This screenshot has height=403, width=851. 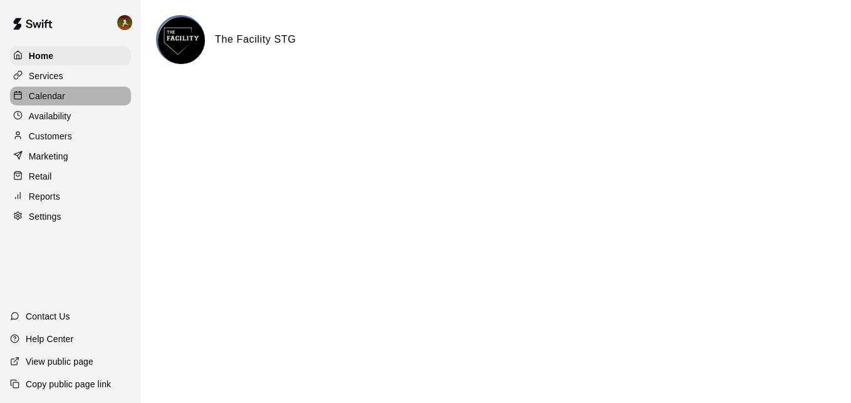 What do you see at coordinates (70, 76) in the screenshot?
I see `div: Services` at bounding box center [70, 76].